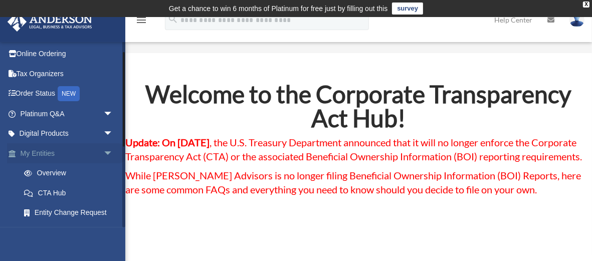 This screenshot has height=261, width=592. What do you see at coordinates (358, 109) in the screenshot?
I see `h2: Welcome to the Corporate Transparency Act Hub!` at bounding box center [358, 109].